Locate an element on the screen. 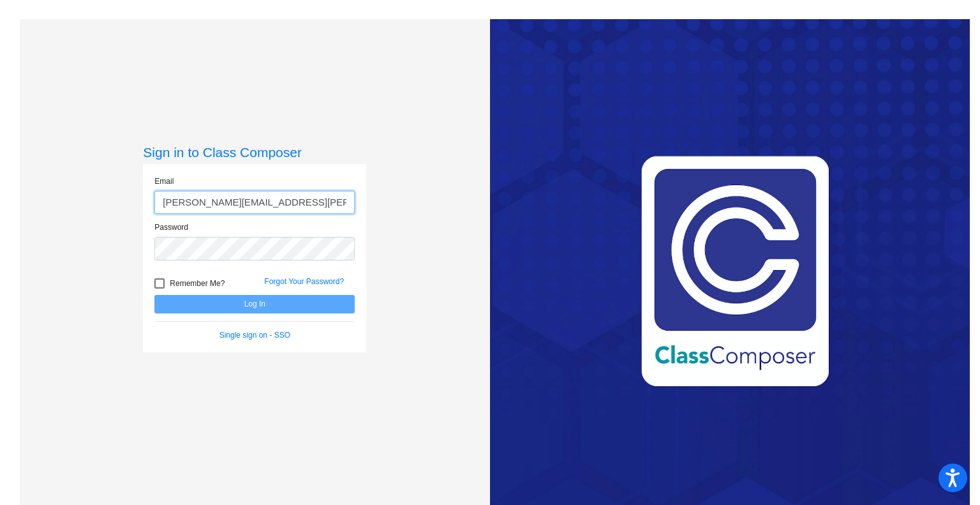  h3: Sign in to Class Composer is located at coordinates (254, 152).